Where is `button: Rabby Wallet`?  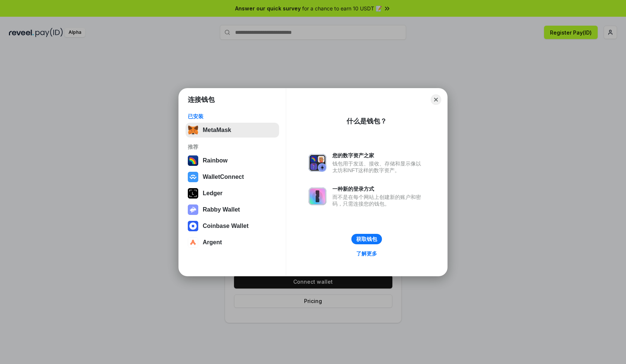 button: Rabby Wallet is located at coordinates (232, 210).